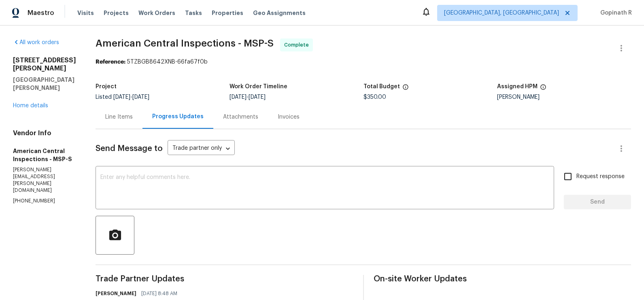 Image resolution: width=644 pixels, height=300 pixels. What do you see at coordinates (85, 13) in the screenshot?
I see `span: Visits` at bounding box center [85, 13].